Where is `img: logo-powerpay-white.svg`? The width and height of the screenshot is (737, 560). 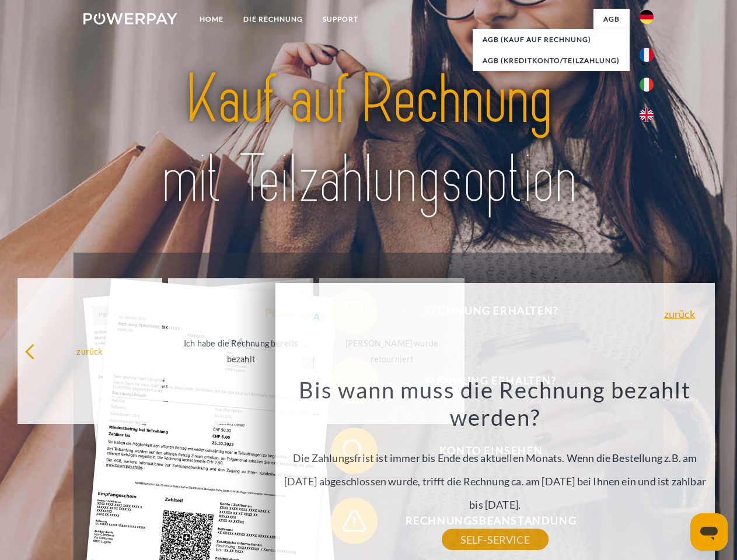 img: logo-powerpay-white.svg is located at coordinates (130, 18).